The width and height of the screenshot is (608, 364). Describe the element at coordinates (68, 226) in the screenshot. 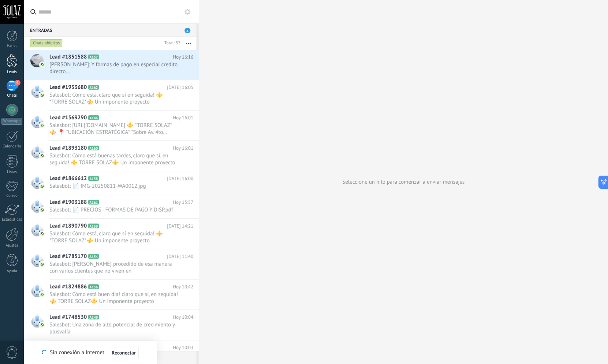

I see `span: Lead #1890790` at that location.